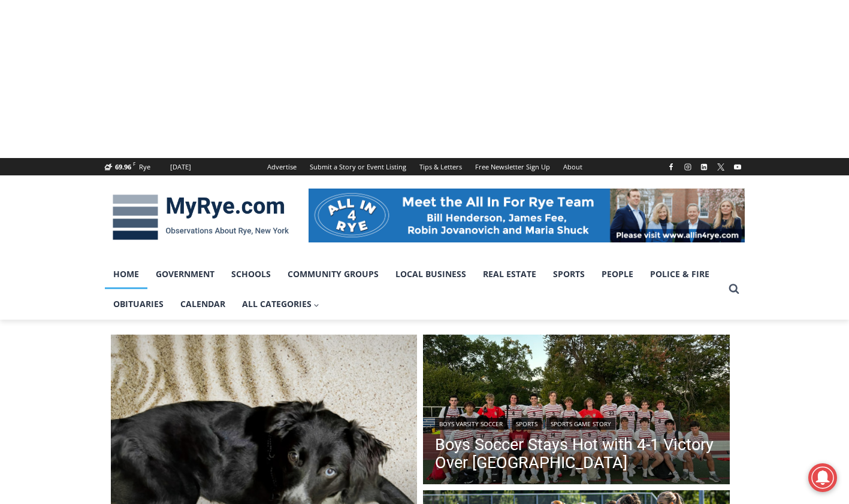 The height and width of the screenshot is (504, 849). Describe the element at coordinates (576, 411) in the screenshot. I see `img: (PHOTO: The Rye Boys Soccer team from their win on October 6, 2025. Credit: Daniela Arredondo.)` at that location.